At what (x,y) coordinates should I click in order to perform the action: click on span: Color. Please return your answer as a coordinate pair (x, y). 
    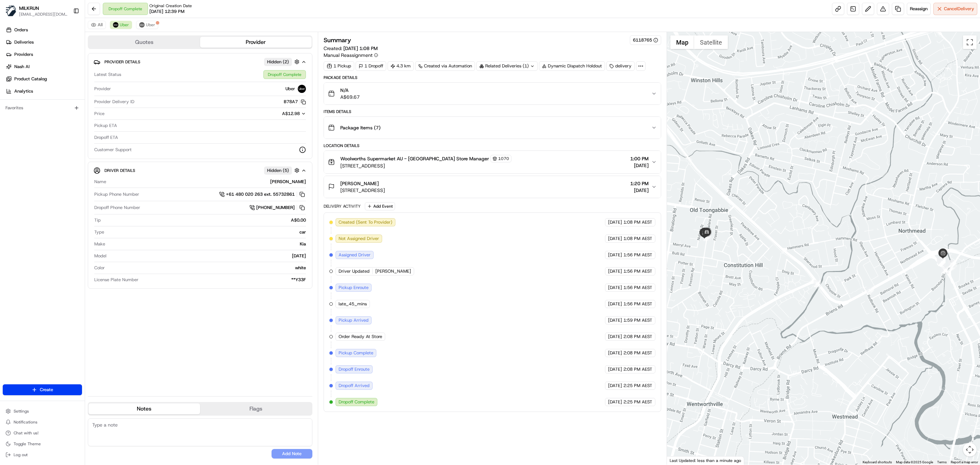
    Looking at the image, I should click on (99, 268).